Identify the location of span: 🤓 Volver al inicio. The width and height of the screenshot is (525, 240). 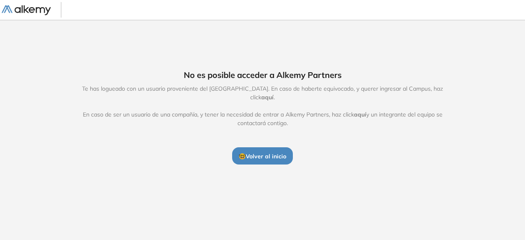
(263, 156).